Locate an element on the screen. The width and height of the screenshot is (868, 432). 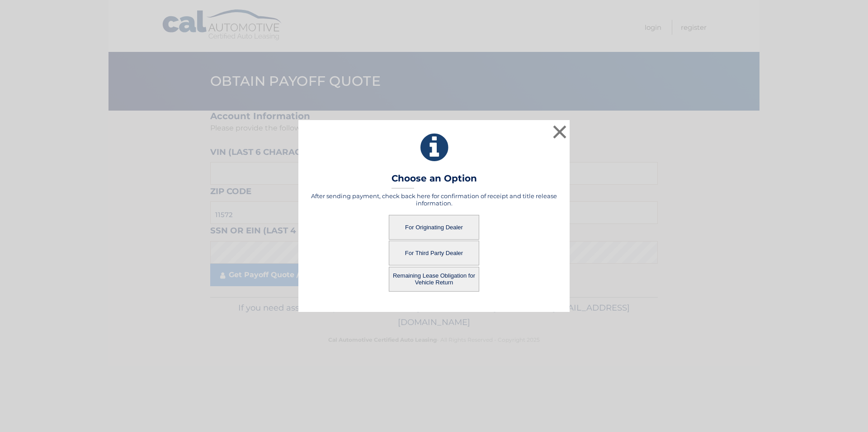
button: Remaining Lease Obligation for Vehicle Return is located at coordinates (434, 279).